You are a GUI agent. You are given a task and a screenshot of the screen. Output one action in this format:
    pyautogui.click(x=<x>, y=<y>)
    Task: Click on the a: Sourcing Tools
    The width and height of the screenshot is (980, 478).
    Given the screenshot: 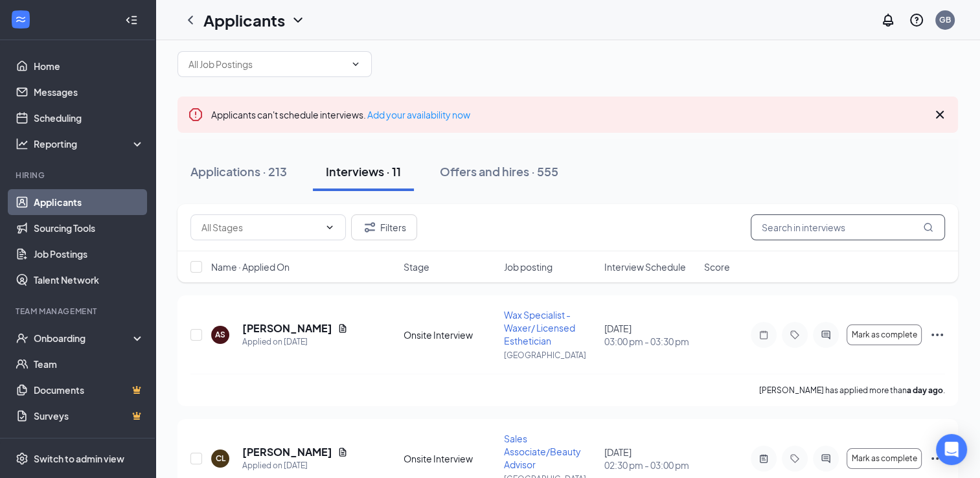 What is the action you would take?
    pyautogui.click(x=89, y=228)
    